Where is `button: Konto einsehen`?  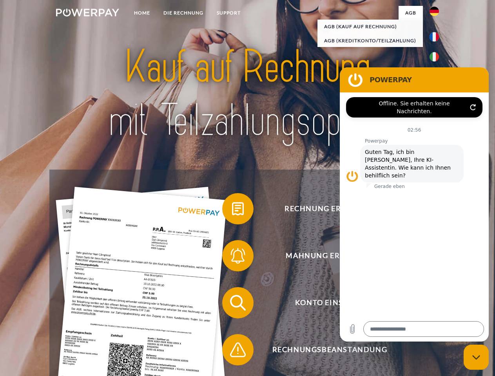 button: Konto einsehen is located at coordinates (324, 303).